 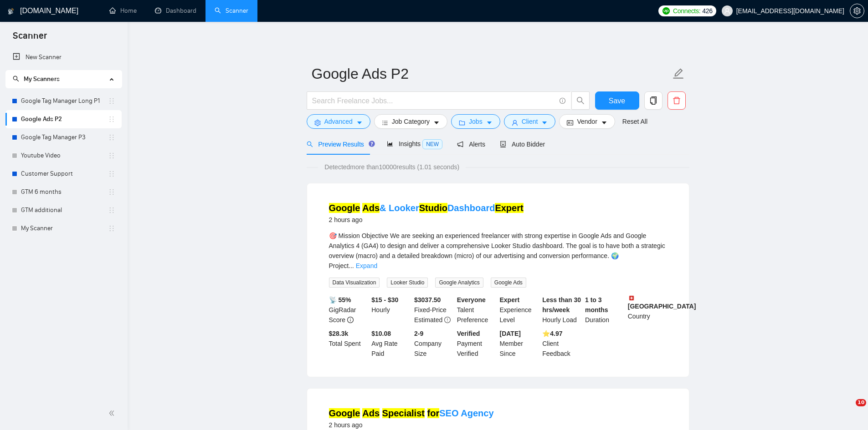 What do you see at coordinates (407, 282) in the screenshot?
I see `span: Looker Studio` at bounding box center [407, 282].